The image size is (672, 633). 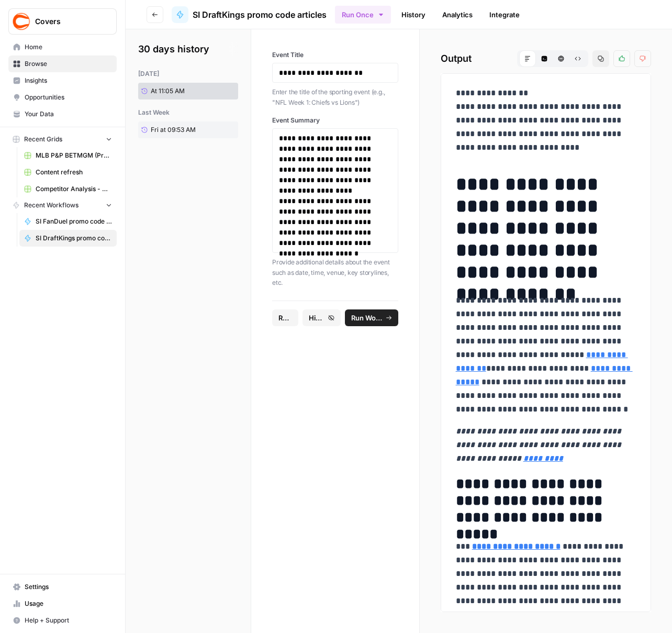 What do you see at coordinates (335, 55) in the screenshot?
I see `label: Event Title` at bounding box center [335, 55].